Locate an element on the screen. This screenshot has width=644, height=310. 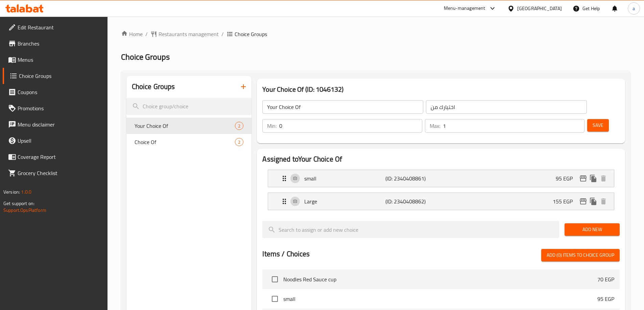
div: Menu-management is located at coordinates (464, 9).